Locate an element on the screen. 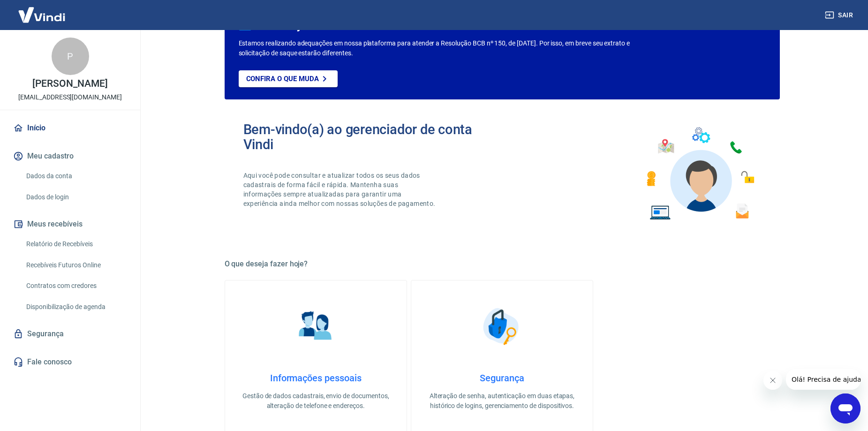  p: Gestão de dados cadastrais, envio de documentos, alteração de telefone e endereços. is located at coordinates (315, 401).